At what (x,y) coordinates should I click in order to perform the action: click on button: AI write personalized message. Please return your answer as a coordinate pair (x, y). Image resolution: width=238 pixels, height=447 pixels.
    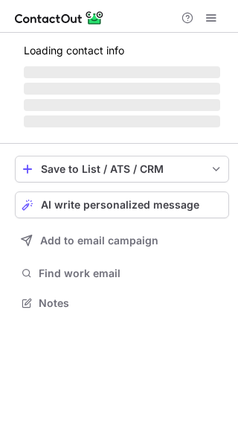
    Looking at the image, I should click on (122, 205).